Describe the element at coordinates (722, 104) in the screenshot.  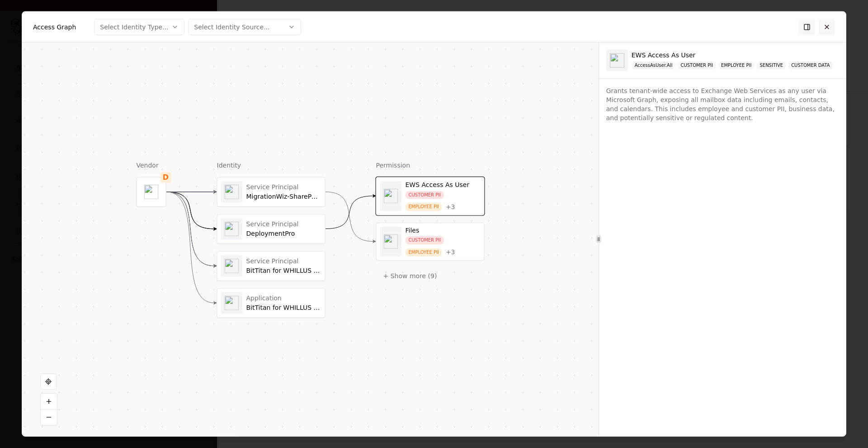
I see `div: Grants tenant-wide access to Exchange Web Services as any user via Microsoft Graph, exposing all ...` at that location.